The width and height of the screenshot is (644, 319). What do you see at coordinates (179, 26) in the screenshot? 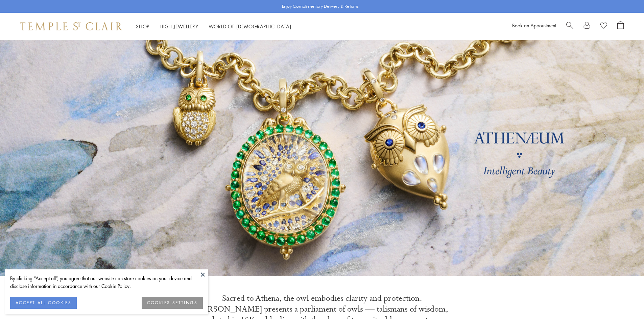
I see `a: High JewelleryHigh Jewellery` at bounding box center [179, 26].